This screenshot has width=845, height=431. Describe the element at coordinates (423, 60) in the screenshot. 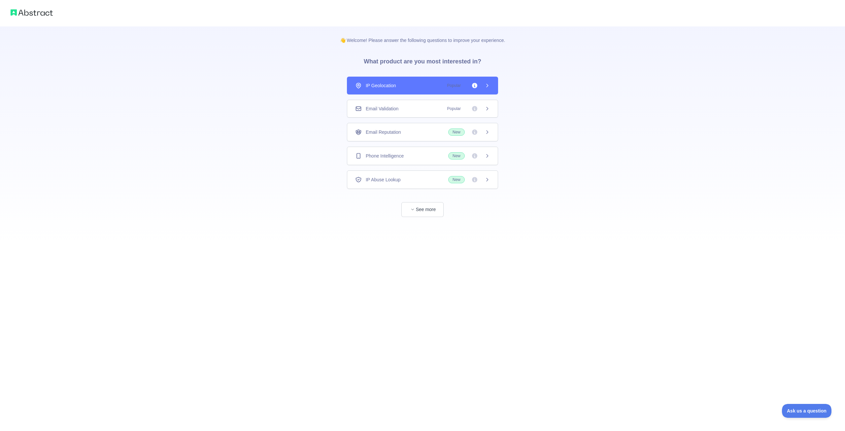

I see `h3: What product are you most interested in?` at that location.